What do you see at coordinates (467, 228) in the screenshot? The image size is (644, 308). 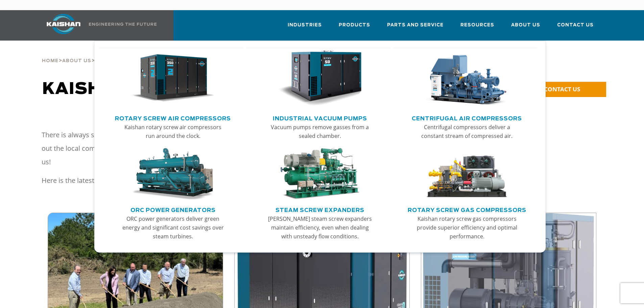 I see `p: Kaishan rotary screw gas compressors provide superior efficiency and optimal performance.` at bounding box center [467, 228].